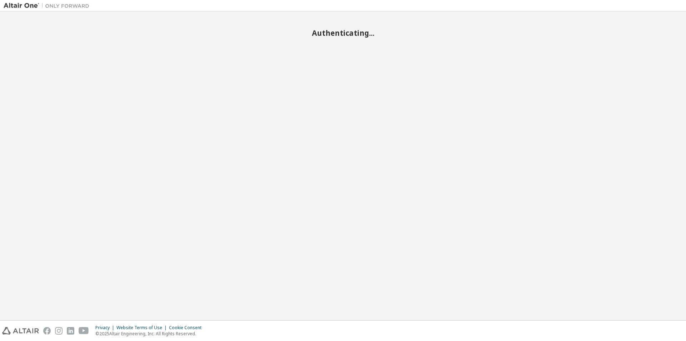 This screenshot has width=686, height=341. Describe the element at coordinates (143, 327) in the screenshot. I see `div: Website Terms of Use` at that location.